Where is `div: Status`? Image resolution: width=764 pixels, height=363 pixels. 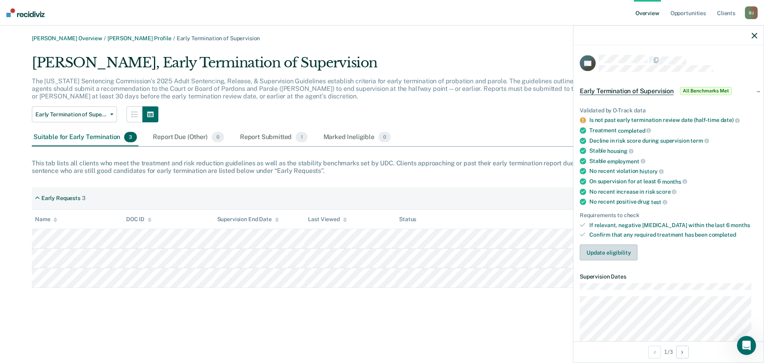
div: Status is located at coordinates (407, 219).